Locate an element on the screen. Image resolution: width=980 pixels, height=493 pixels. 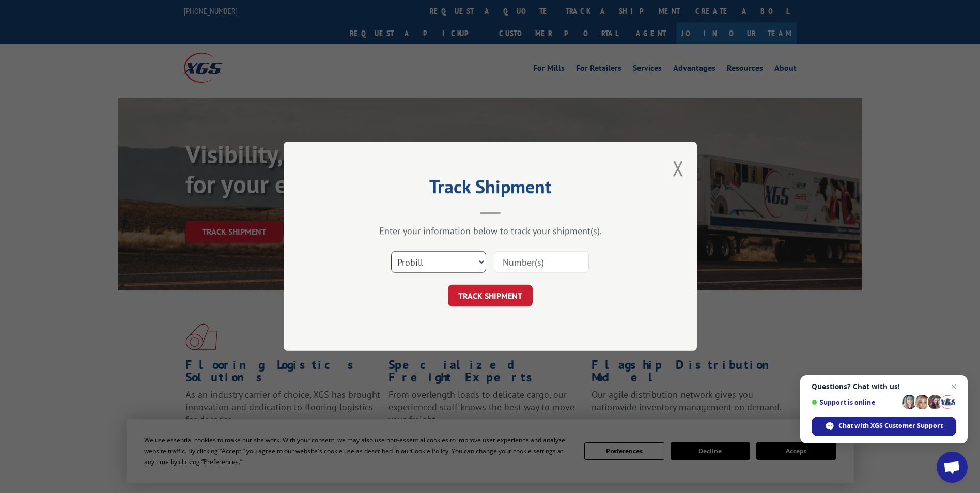
div: Enter your information below to track your shipment(s). is located at coordinates (490, 231).